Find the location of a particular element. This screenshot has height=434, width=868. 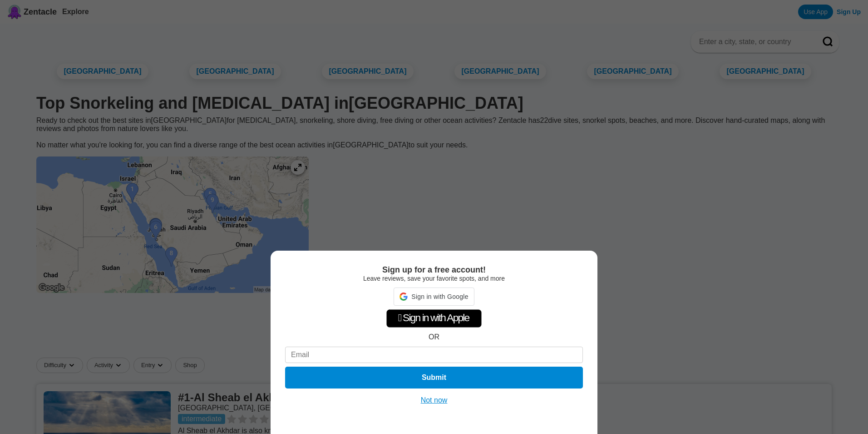

span: Sign in with Google is located at coordinates (440, 297).